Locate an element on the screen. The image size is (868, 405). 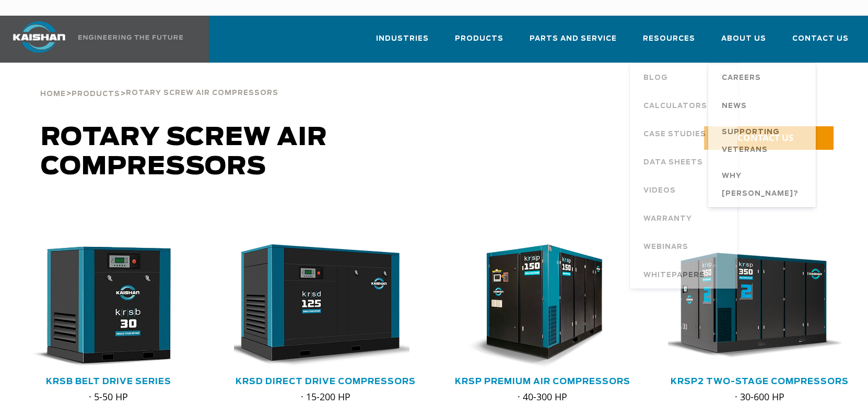
a: Contact Us is located at coordinates (820, 43).